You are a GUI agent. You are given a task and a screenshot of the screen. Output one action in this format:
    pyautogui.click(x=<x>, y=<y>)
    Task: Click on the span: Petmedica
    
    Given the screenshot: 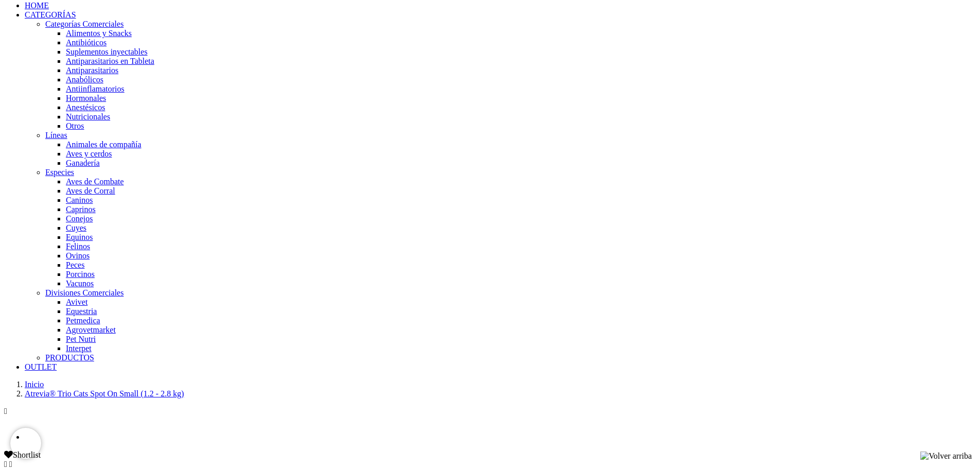 What is the action you would take?
    pyautogui.click(x=83, y=321)
    